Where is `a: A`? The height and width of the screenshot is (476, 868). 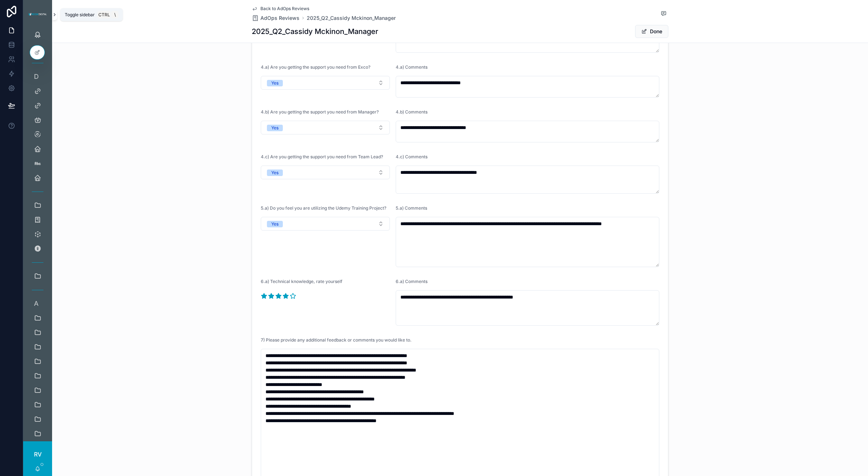 a: A is located at coordinates (38, 304).